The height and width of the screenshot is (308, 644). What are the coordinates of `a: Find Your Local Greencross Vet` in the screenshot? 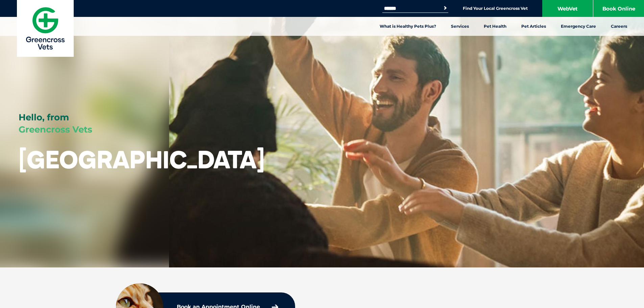 It's located at (495, 8).